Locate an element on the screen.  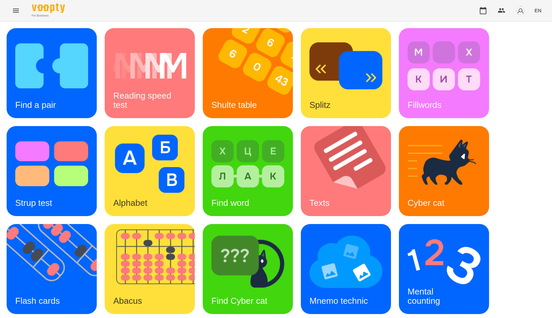
span: For Business is located at coordinates (48, 16).